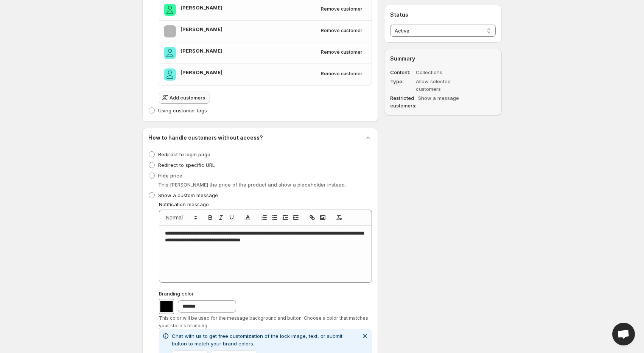  Describe the element at coordinates (184, 154) in the screenshot. I see `span: Redirect to login page` at that location.